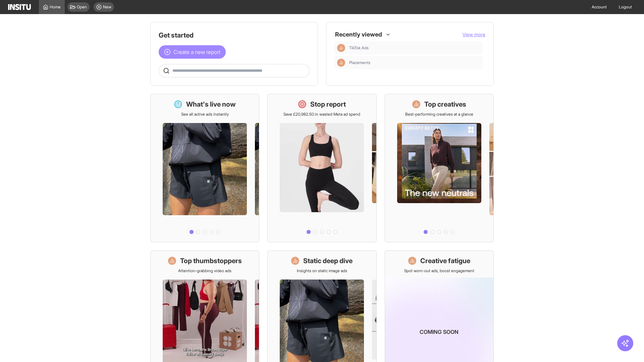 Image resolution: width=644 pixels, height=362 pixels. I want to click on button: View more, so click(474, 34).